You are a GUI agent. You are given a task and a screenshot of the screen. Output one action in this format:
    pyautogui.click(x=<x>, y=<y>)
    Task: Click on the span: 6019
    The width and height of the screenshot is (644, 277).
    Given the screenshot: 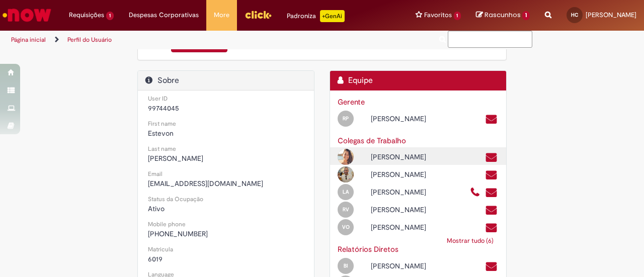 What is the action you would take?
    pyautogui.click(x=155, y=259)
    